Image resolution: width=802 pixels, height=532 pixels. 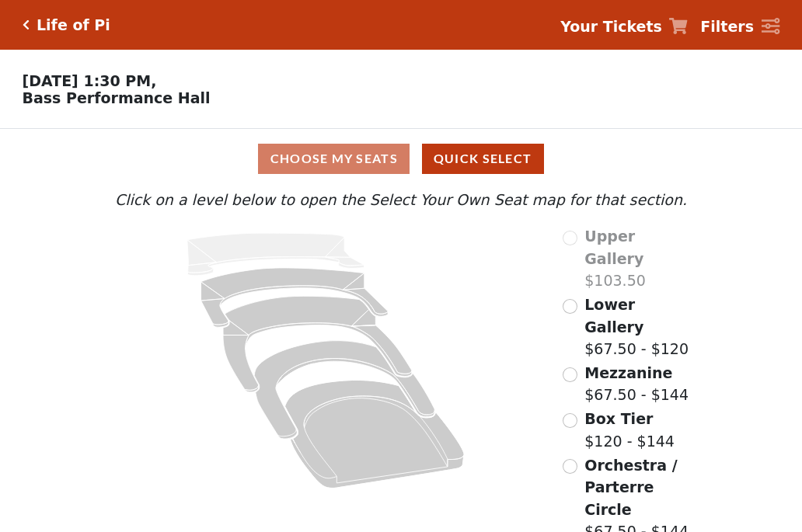 I want to click on path: Lower Gallery - Seats Available: 107, so click(x=294, y=298).